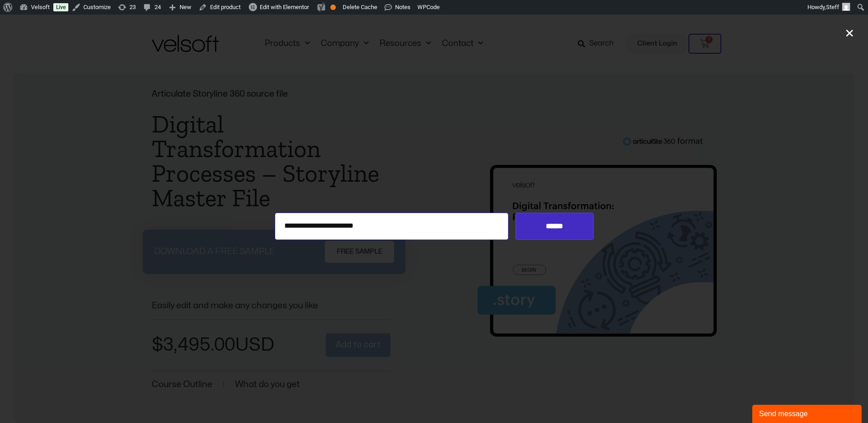  What do you see at coordinates (333, 7) in the screenshot?
I see `div: OK` at bounding box center [333, 7].